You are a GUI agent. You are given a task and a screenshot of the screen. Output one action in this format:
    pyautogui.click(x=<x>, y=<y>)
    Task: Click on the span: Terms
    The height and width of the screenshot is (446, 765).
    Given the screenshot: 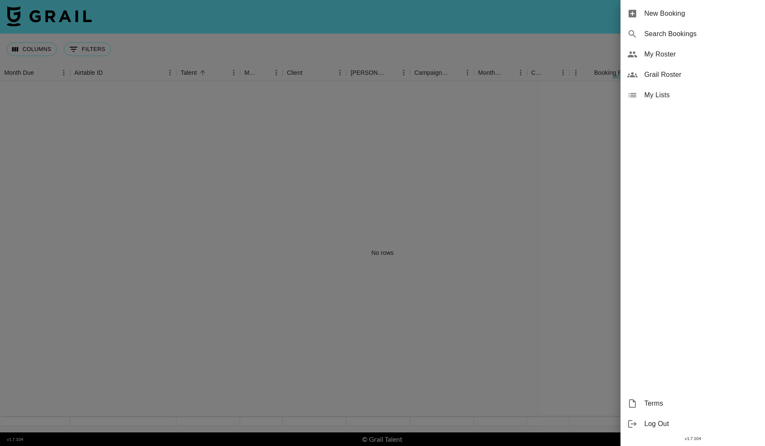 What is the action you would take?
    pyautogui.click(x=701, y=404)
    